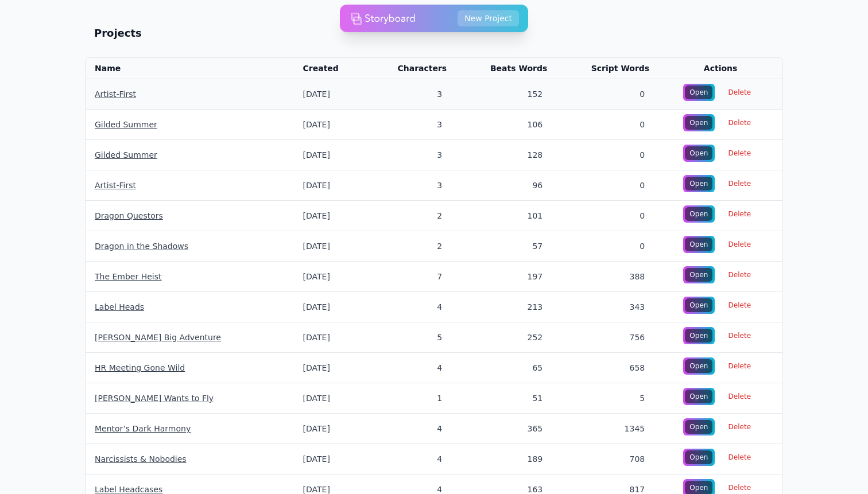 The width and height of the screenshot is (868, 494). I want to click on td: 128, so click(506, 155).